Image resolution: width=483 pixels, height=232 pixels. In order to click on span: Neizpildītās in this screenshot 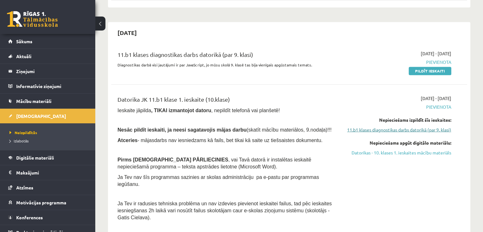, I will do `click(23, 132)`.